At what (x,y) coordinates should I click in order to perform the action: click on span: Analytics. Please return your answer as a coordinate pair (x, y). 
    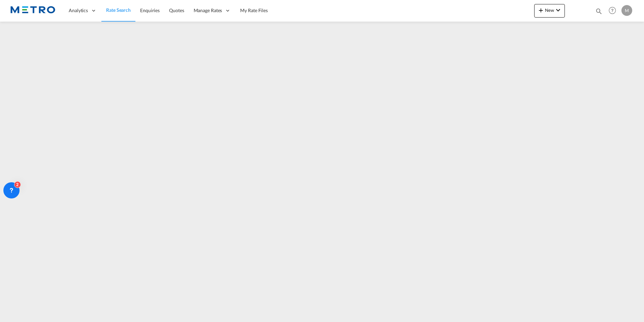
    Looking at the image, I should click on (78, 11).